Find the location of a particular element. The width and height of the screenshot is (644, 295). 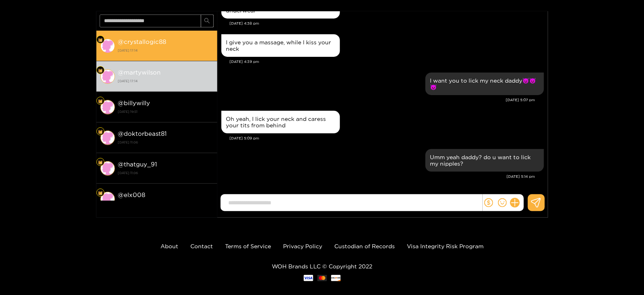

a: Privacy Policy is located at coordinates (303, 246).